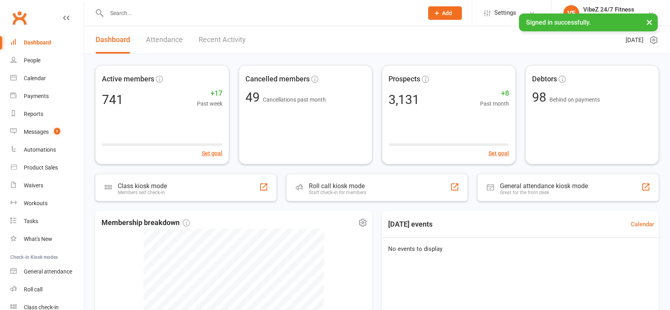  Describe the element at coordinates (33, 185) in the screenshot. I see `div: Waivers` at that location.